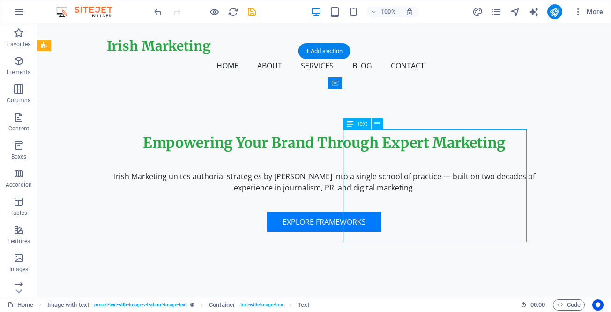 The height and width of the screenshot is (312, 611). What do you see at coordinates (410, 12) in the screenshot?
I see `i: On resize automatically adjust zoom level to fit chosen device.` at bounding box center [410, 12].